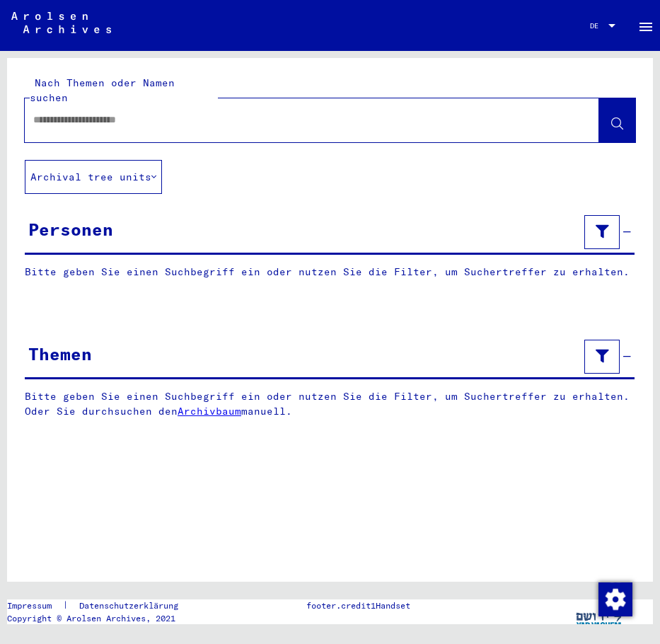 The image size is (660, 644). What do you see at coordinates (599, 618) in the screenshot?
I see `img: yv_logo.png` at bounding box center [599, 618].